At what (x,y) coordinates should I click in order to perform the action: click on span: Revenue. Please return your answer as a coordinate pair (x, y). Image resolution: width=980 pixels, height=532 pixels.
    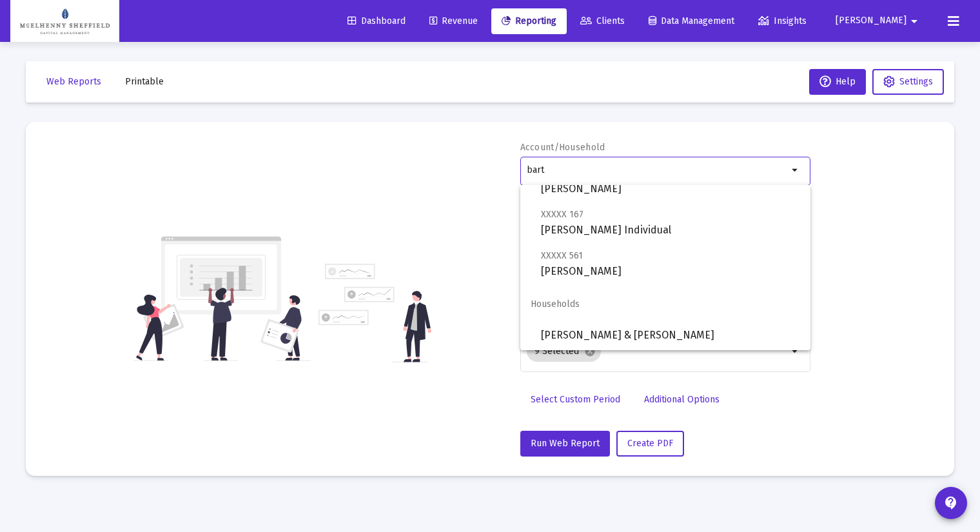
    Looking at the image, I should click on (453, 20).